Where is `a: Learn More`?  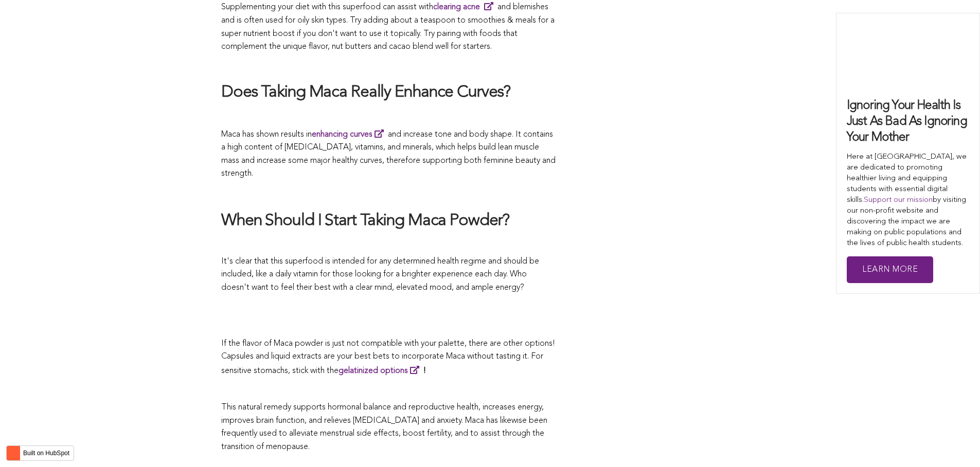 a: Learn More is located at coordinates (890, 270).